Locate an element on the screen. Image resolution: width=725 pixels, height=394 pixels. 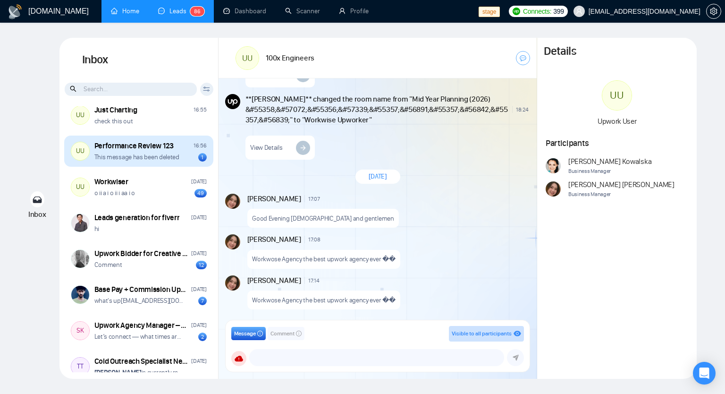
span: Inbox is located at coordinates (37, 214).